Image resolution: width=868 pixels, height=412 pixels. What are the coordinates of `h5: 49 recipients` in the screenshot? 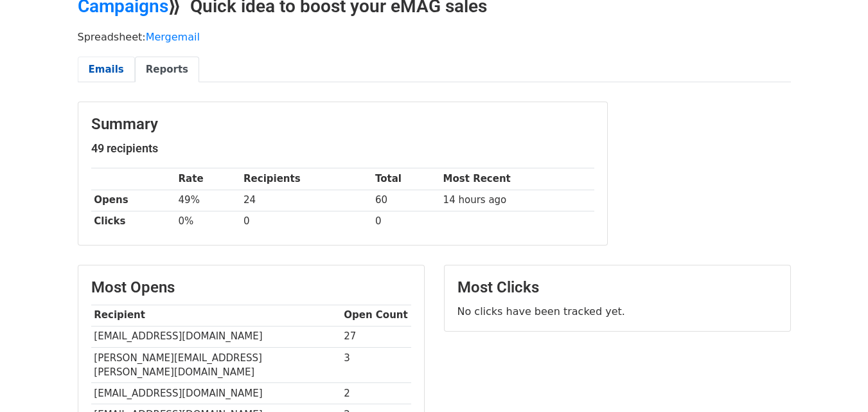 It's located at (343, 148).